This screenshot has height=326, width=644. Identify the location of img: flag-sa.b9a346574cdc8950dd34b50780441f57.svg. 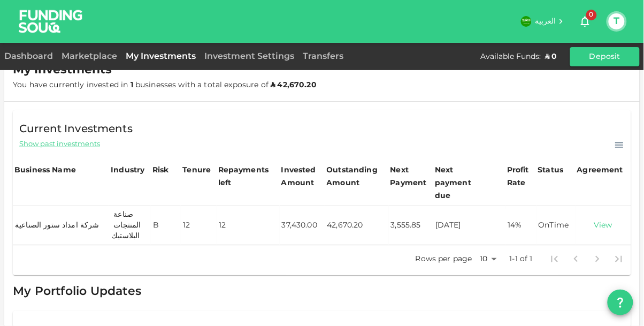
(526, 21).